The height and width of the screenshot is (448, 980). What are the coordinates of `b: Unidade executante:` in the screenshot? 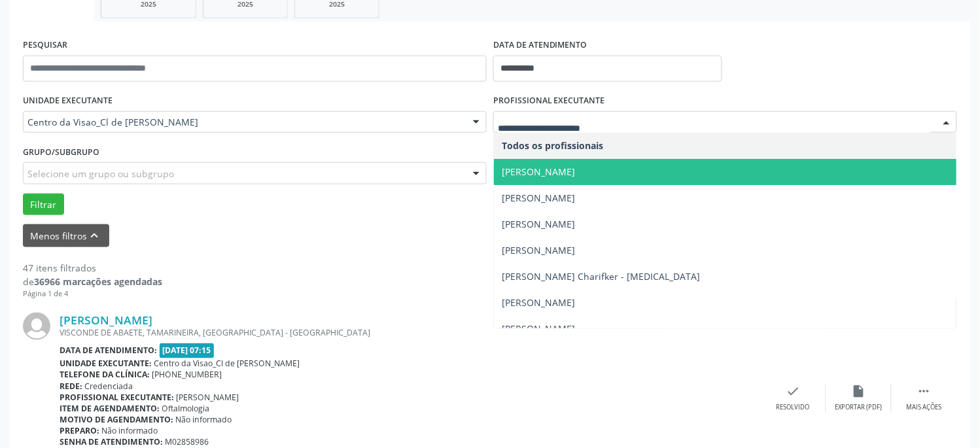 It's located at (105, 364).